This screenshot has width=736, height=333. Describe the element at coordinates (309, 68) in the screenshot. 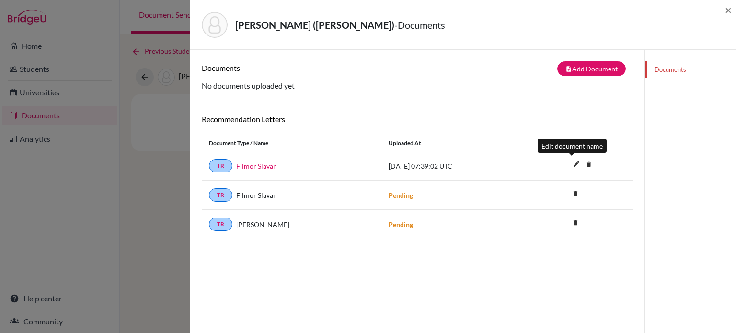

I see `h6: Documents` at that location.